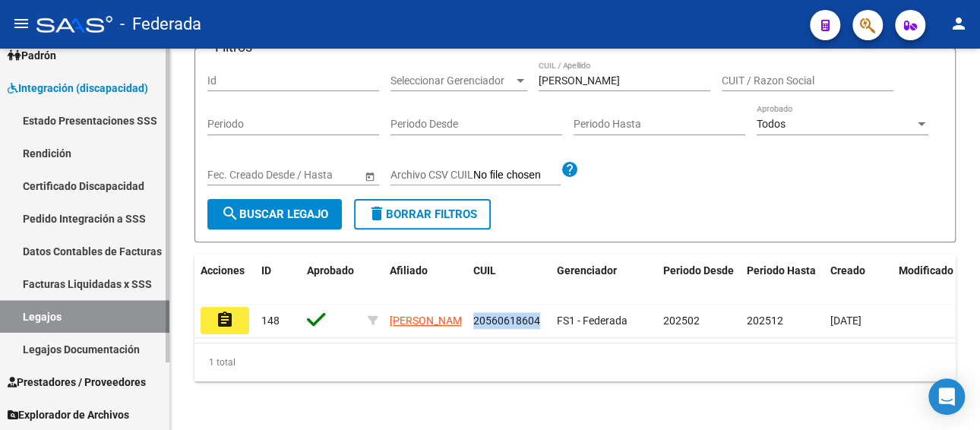 The height and width of the screenshot is (430, 980). Describe the element at coordinates (570, 170) in the screenshot. I see `mat-icon: help` at that location.